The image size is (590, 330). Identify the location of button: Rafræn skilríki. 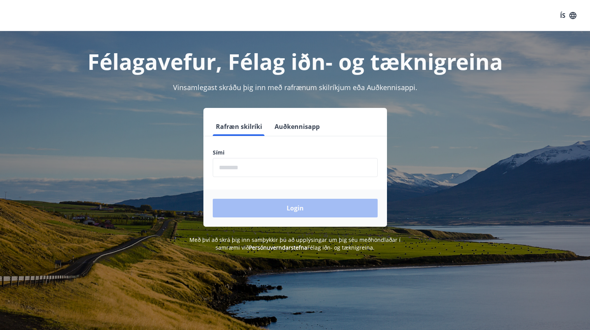
(239, 127).